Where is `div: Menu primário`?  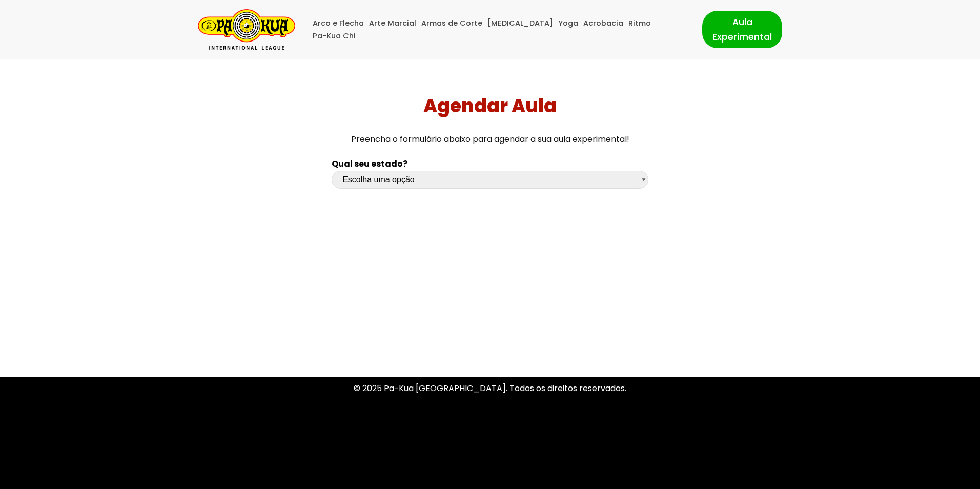
div: Menu primário is located at coordinates (498, 29).